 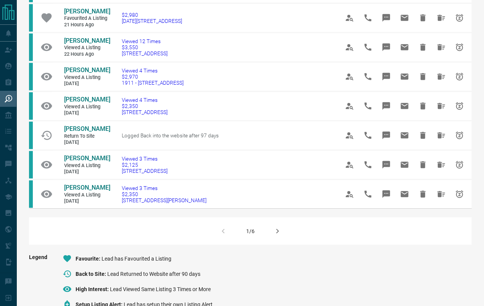 I want to click on span: $3,550, so click(x=145, y=47).